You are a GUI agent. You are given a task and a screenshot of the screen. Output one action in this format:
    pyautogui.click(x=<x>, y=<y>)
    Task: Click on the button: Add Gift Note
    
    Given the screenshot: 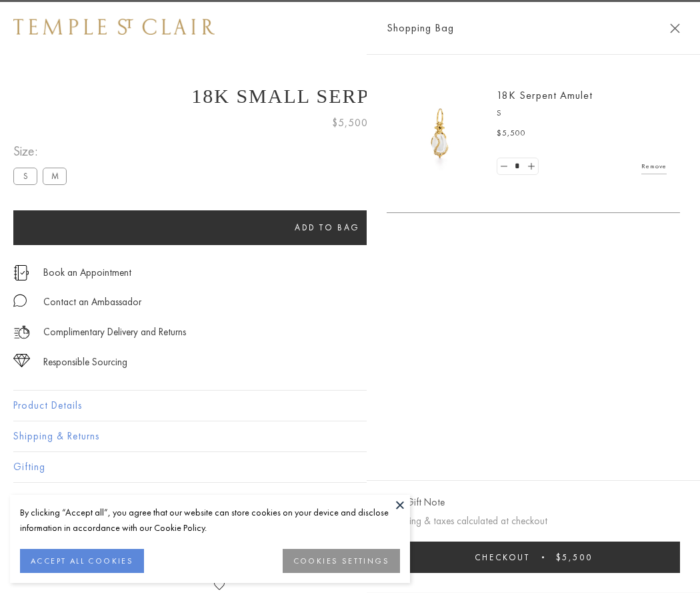 What is the action you would take?
    pyautogui.click(x=416, y=502)
    